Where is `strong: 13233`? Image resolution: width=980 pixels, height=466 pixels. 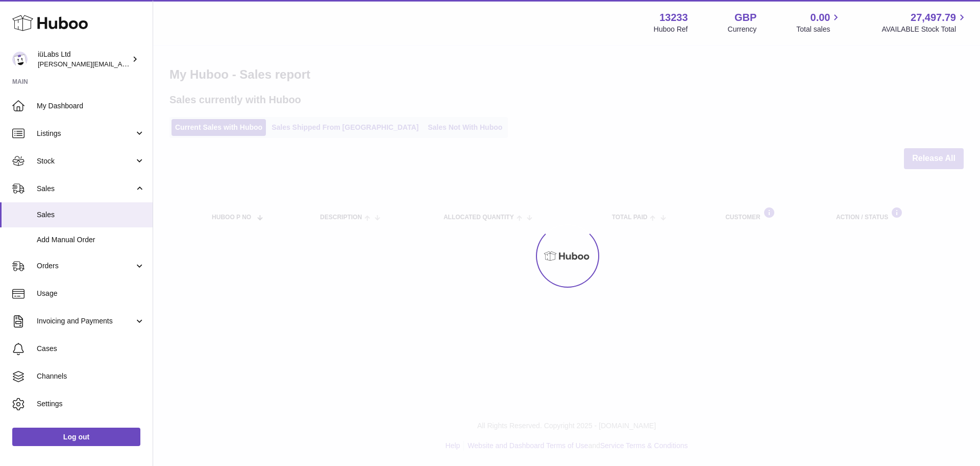
strong: 13233 is located at coordinates (673, 17).